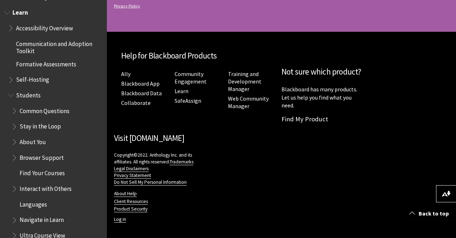 This screenshot has width=456, height=238. I want to click on a: Web Community Manager, so click(248, 102).